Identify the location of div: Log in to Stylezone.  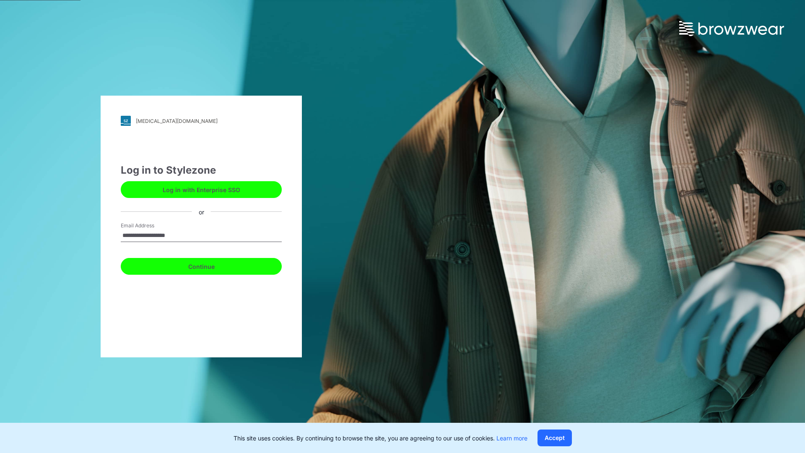
(201, 170).